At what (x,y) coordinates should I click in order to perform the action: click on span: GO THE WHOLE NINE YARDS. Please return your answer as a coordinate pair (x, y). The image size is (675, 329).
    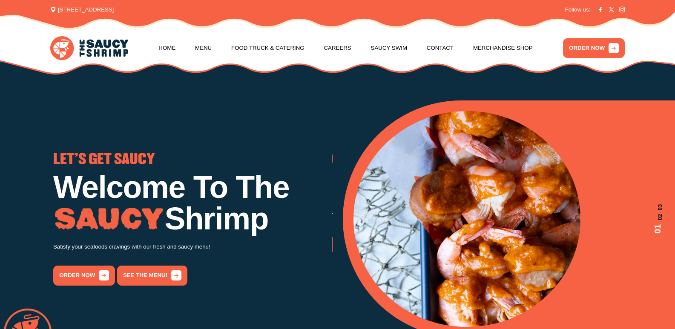
    Looking at the image, I should click on (412, 159).